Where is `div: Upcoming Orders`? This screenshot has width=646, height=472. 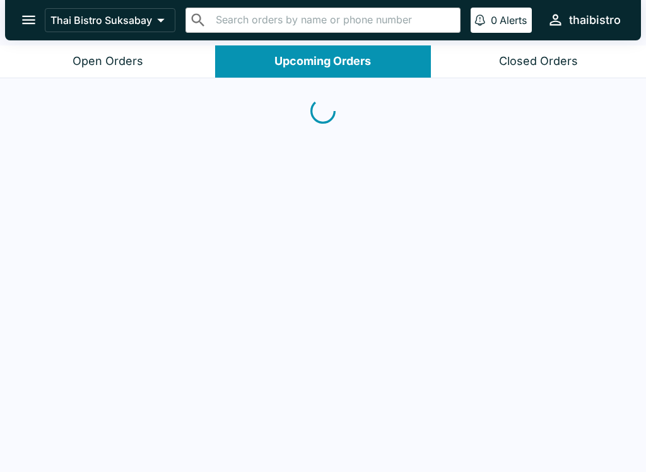
div: Upcoming Orders is located at coordinates (322, 61).